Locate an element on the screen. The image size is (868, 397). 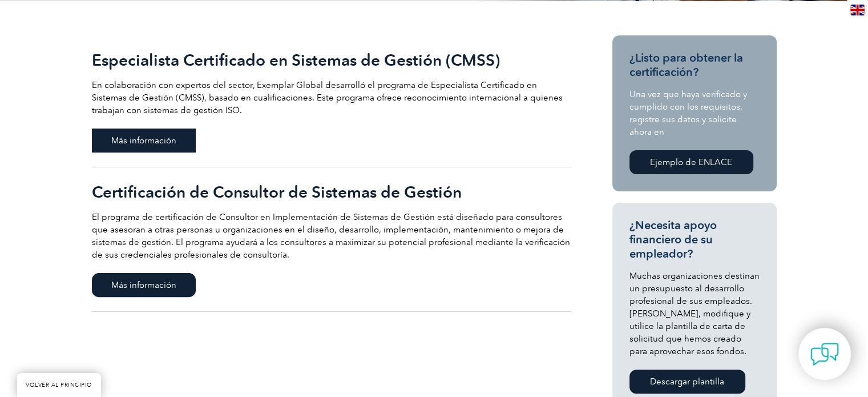
a: Certificación de Consultor de Sistemas de Gestión El programa de certificación de Consultor en Im... is located at coordinates (331, 239).